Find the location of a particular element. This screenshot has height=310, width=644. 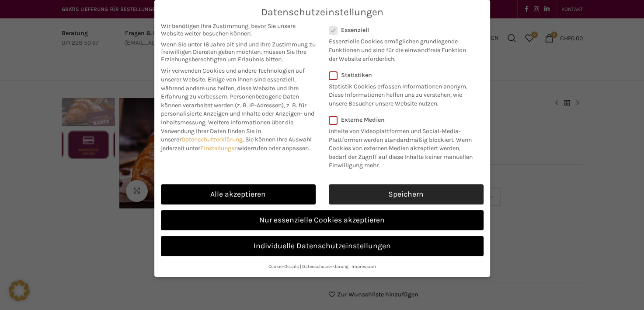

span: Datenschutzeinstellungen is located at coordinates (322, 12).